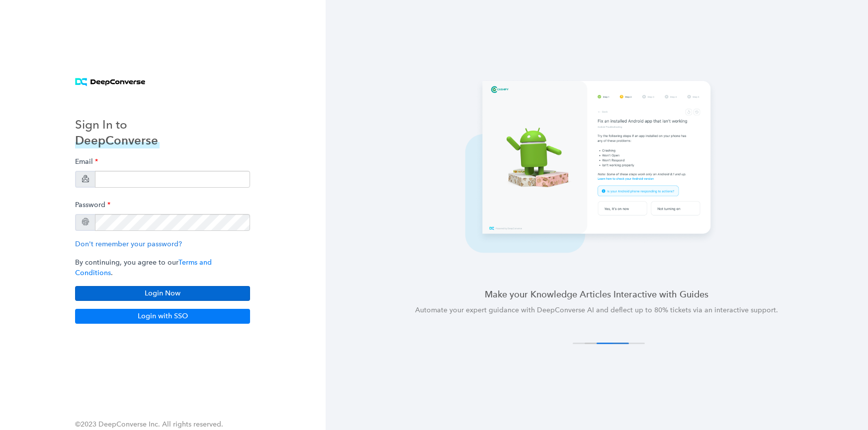  What do you see at coordinates (597, 294) in the screenshot?
I see `h4: Make your Knowledge Articles Interactive with Guides` at bounding box center [597, 294].